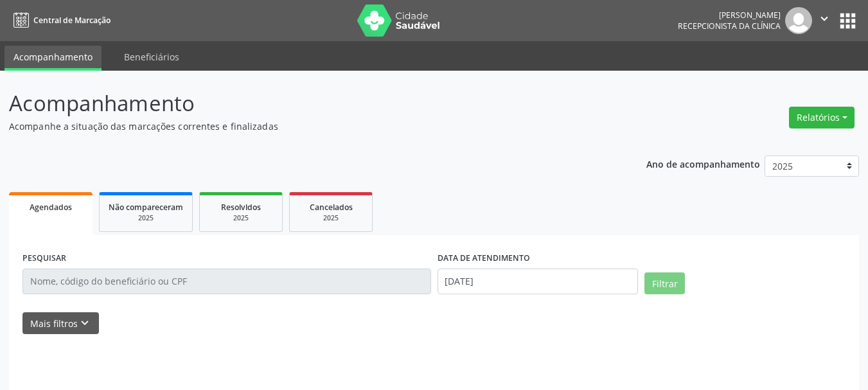  I want to click on button: apps, so click(847, 21).